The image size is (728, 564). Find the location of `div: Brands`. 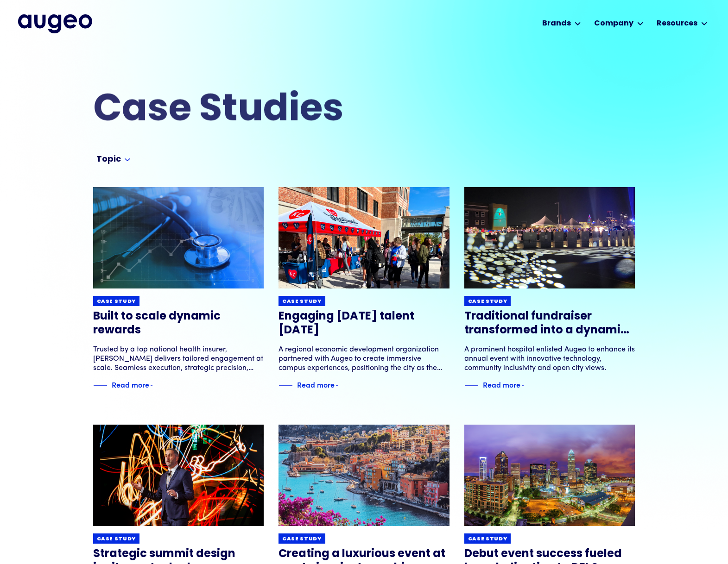

div: Brands is located at coordinates (556, 24).